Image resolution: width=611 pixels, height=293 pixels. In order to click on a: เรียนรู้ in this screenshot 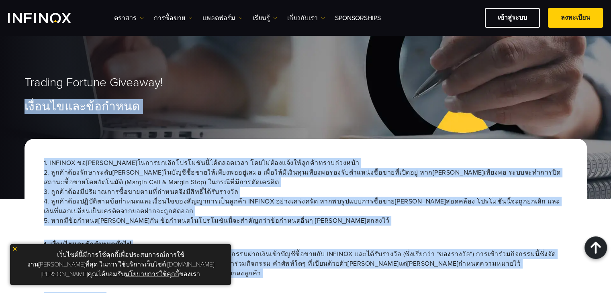, I will do `click(265, 18)`.